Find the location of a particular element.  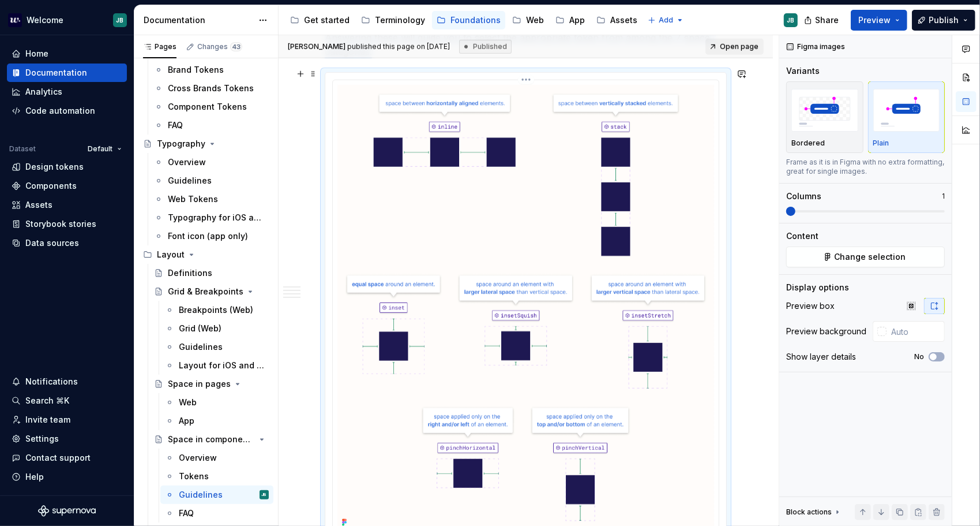

div: Cross Brands Tokens is located at coordinates (210, 88).